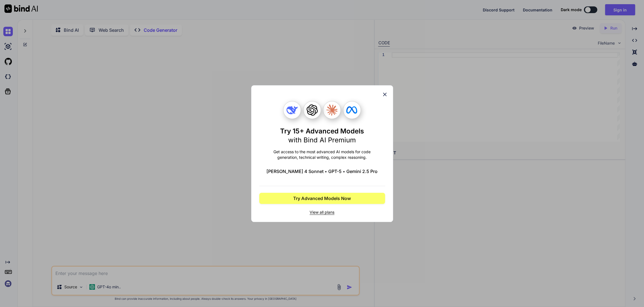 Image resolution: width=644 pixels, height=307 pixels. I want to click on span: Gemini 2.5 Pro, so click(362, 172).